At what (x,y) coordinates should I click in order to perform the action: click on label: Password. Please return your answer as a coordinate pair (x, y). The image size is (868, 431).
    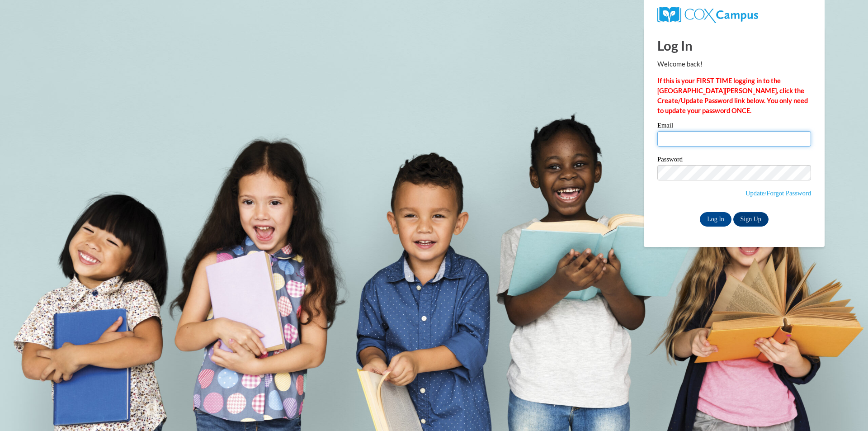
    Looking at the image, I should click on (734, 160).